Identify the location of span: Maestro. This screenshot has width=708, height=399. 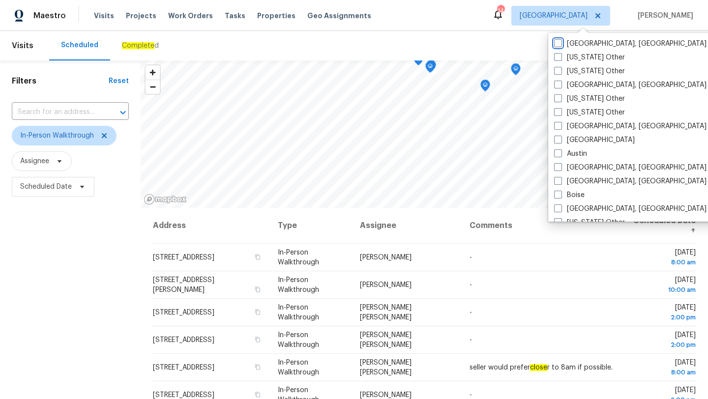
(50, 16).